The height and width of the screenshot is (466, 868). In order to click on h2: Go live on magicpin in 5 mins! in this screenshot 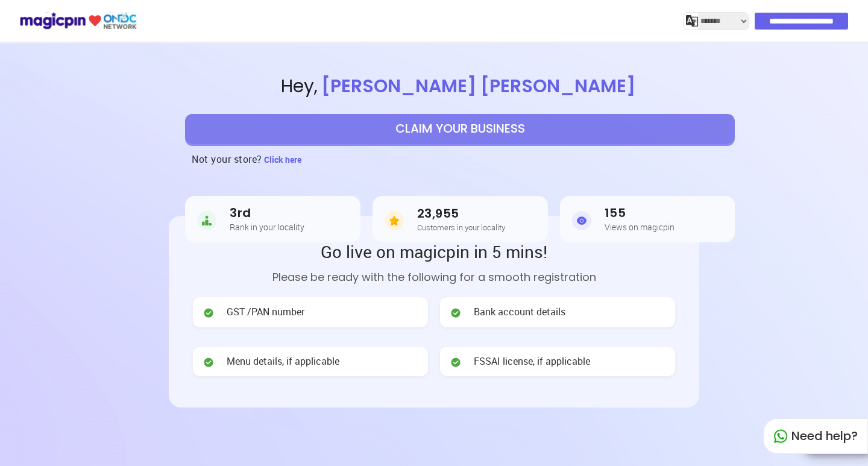, I will do `click(434, 252)`.